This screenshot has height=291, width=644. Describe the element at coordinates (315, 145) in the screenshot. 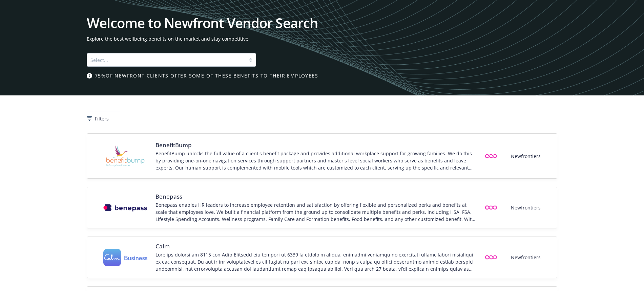

I see `span: BenefitBump` at that location.